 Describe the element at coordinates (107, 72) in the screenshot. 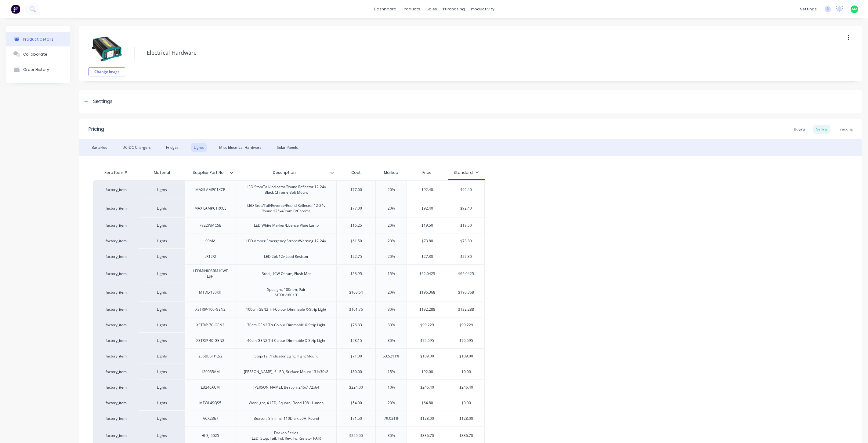

I see `button: Change image` at that location.